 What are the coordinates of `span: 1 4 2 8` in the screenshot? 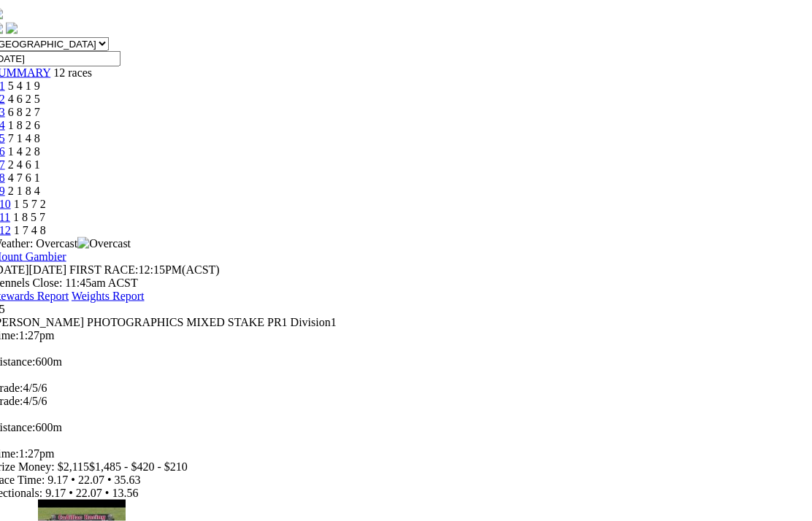 It's located at (24, 152).